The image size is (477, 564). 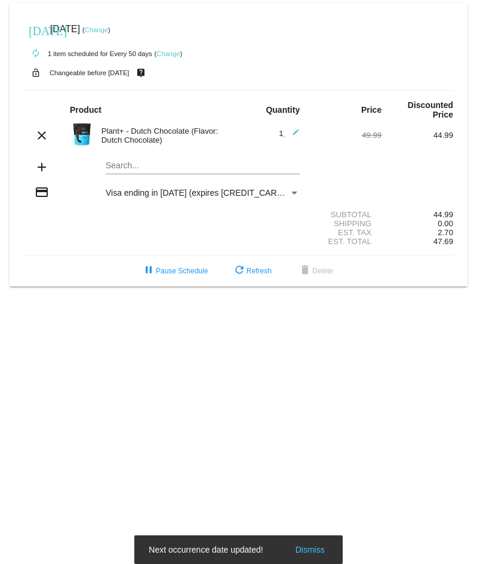 What do you see at coordinates (346, 232) in the screenshot?
I see `div: Est. Tax` at bounding box center [346, 232].